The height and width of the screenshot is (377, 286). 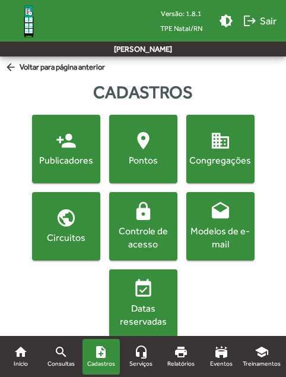 I want to click on button: Pontos, so click(x=143, y=149).